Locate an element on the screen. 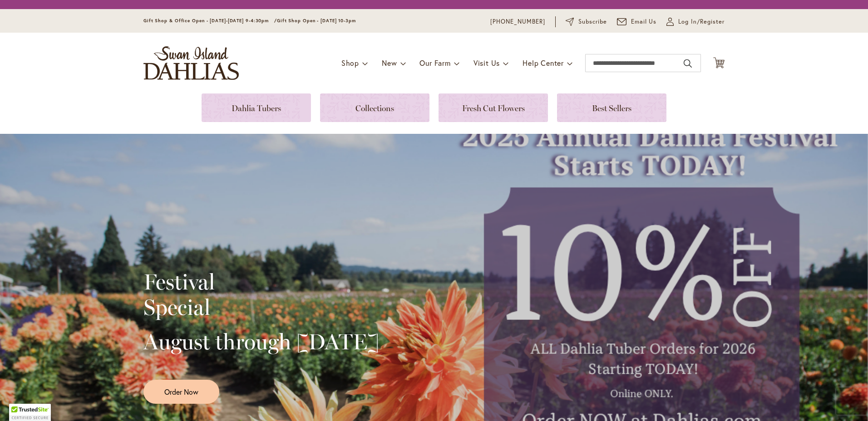 Image resolution: width=868 pixels, height=421 pixels. a: store logo is located at coordinates (191, 63).